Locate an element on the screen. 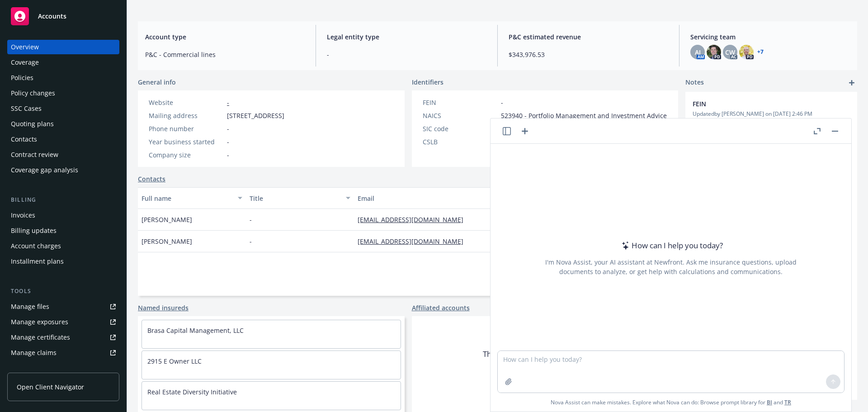 The image size is (868, 412). div: Billing is located at coordinates (64, 200).